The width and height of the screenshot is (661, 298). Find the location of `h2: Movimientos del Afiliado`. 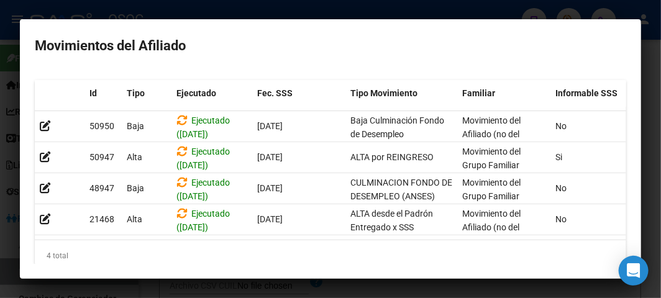

h2: Movimientos del Afiliado is located at coordinates (331, 46).